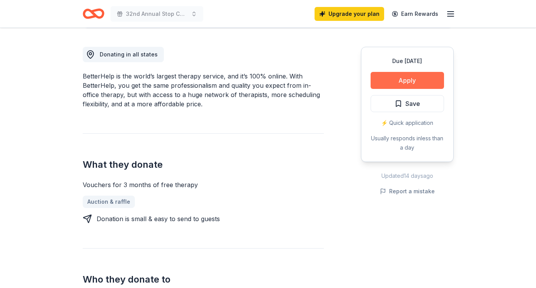 Image resolution: width=536 pixels, height=288 pixels. Describe the element at coordinates (407, 143) in the screenshot. I see `div: Usually responds in less than a day` at that location.